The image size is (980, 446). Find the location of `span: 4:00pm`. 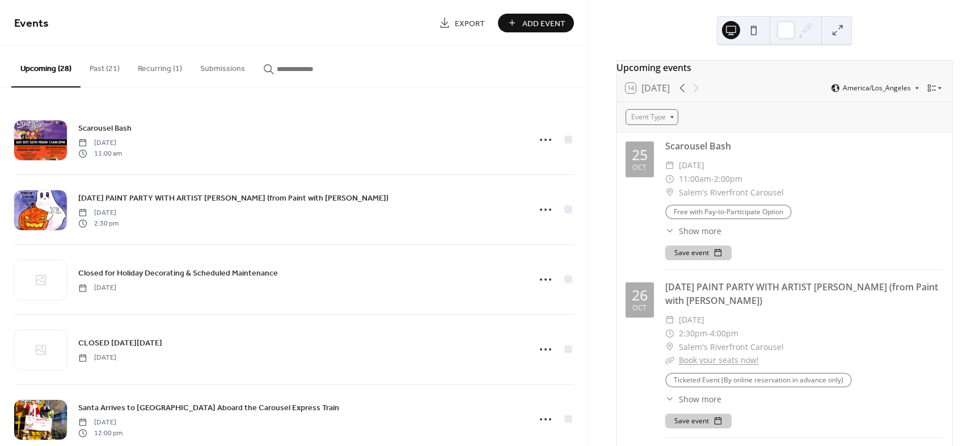

span: 4:00pm is located at coordinates (725, 333).